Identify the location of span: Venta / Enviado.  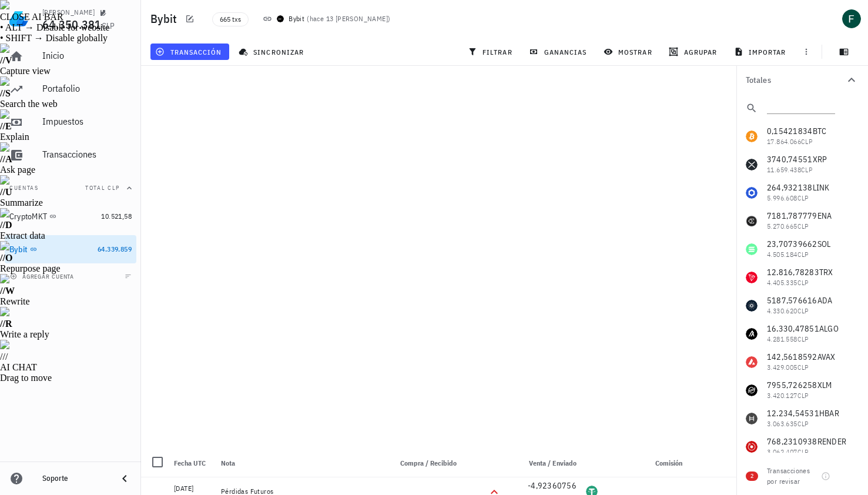
(553, 463).